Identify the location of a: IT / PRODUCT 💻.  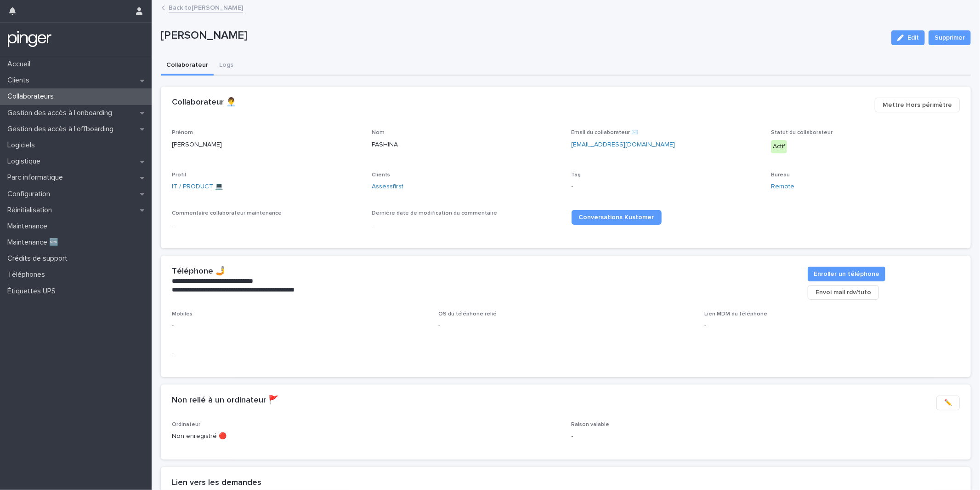
(197, 187).